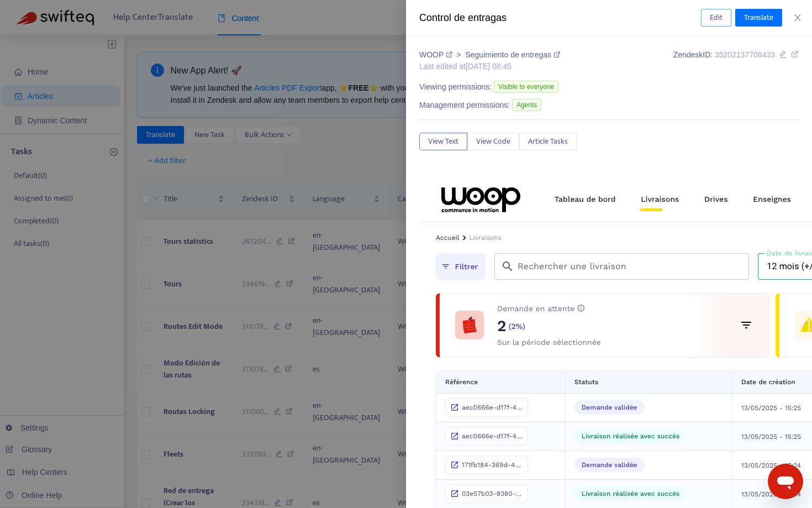 The width and height of the screenshot is (812, 508). What do you see at coordinates (443, 142) in the screenshot?
I see `button: View Text` at bounding box center [443, 142].